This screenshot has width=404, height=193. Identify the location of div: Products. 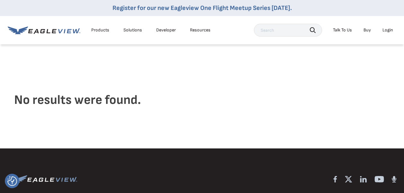
(100, 30).